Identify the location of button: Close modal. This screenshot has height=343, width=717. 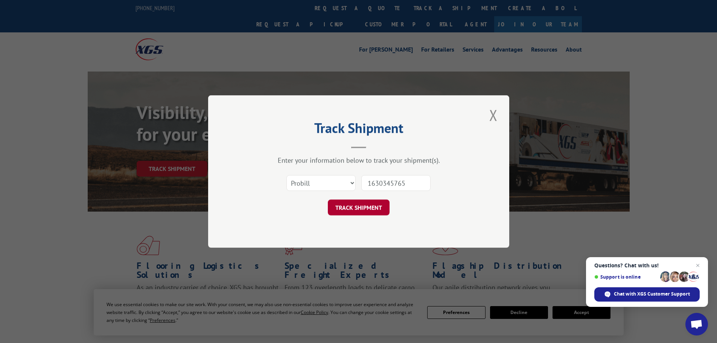
(493, 115).